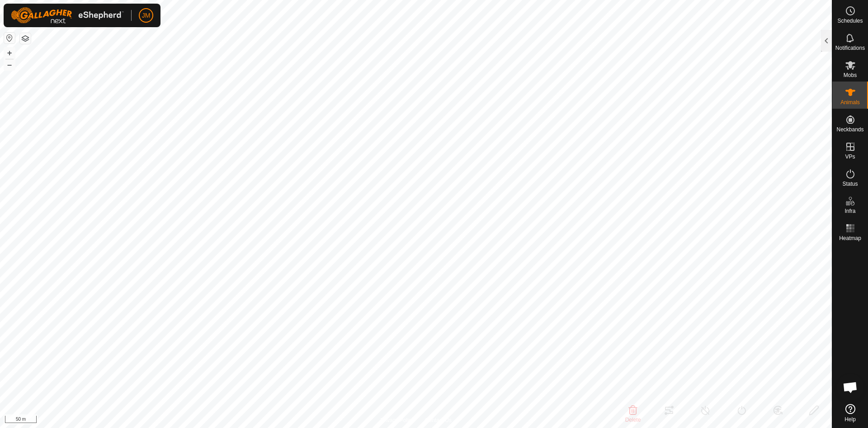  Describe the element at coordinates (850, 75) in the screenshot. I see `span: Mobs` at that location.